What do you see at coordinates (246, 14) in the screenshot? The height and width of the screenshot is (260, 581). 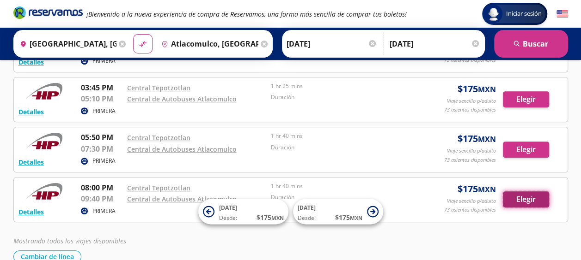 I see `em: ¡Bienvenido a la nueva experiencia de compra de Reservamos, una forma más sencilla de comprar tus...` at bounding box center [246, 14].